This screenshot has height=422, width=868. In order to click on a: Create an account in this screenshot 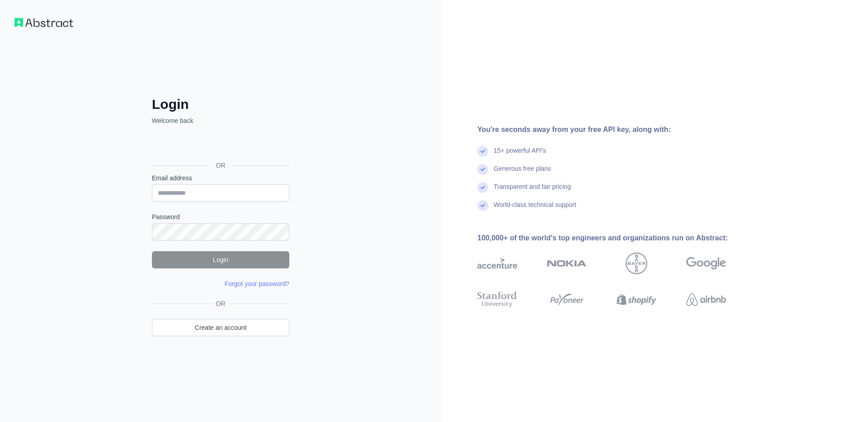, I will do `click(221, 327)`.